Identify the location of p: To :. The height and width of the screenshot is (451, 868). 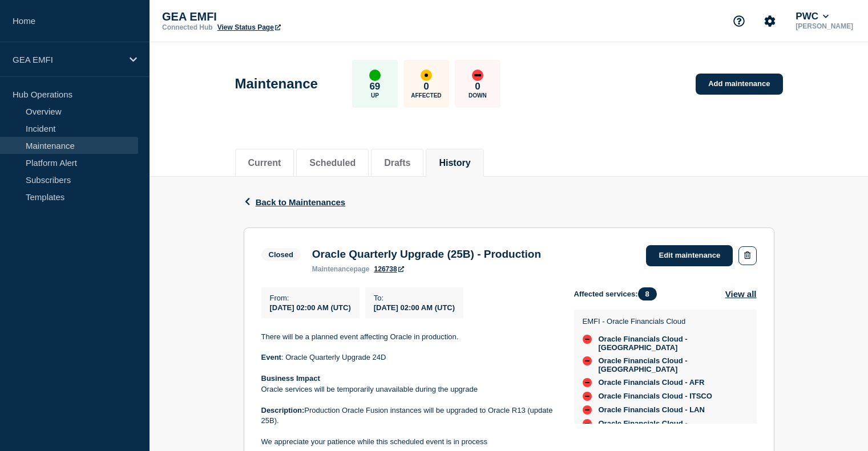
(414, 298).